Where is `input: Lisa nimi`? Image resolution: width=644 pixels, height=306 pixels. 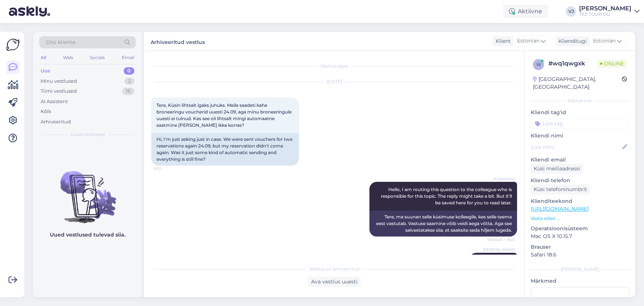
input: Lisa nimi is located at coordinates (576, 147).